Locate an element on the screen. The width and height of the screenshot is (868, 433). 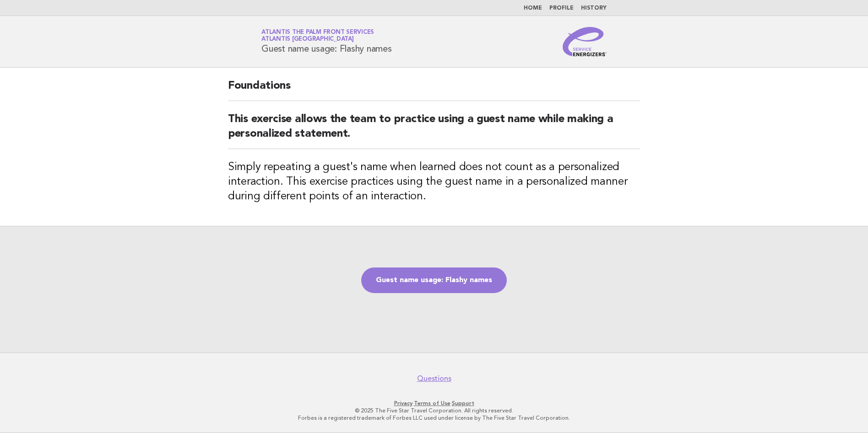
a: Support is located at coordinates (463, 404).